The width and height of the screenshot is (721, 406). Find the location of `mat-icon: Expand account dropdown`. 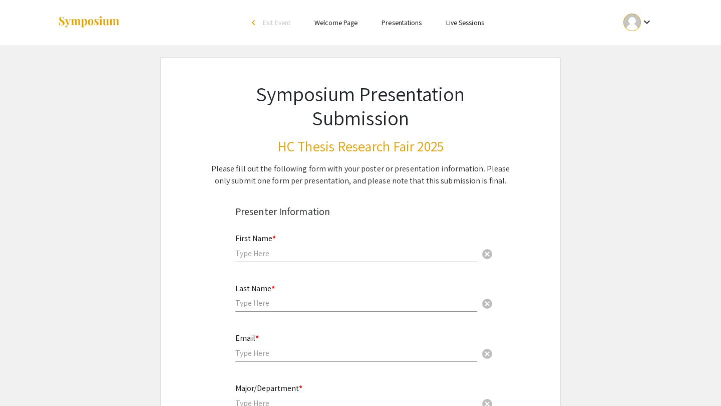

mat-icon: Expand account dropdown is located at coordinates (647, 22).